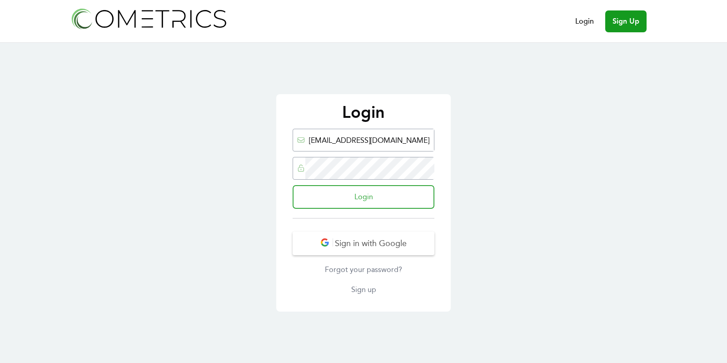 This screenshot has width=727, height=363. What do you see at coordinates (364, 290) in the screenshot?
I see `a: Sign up` at bounding box center [364, 290].